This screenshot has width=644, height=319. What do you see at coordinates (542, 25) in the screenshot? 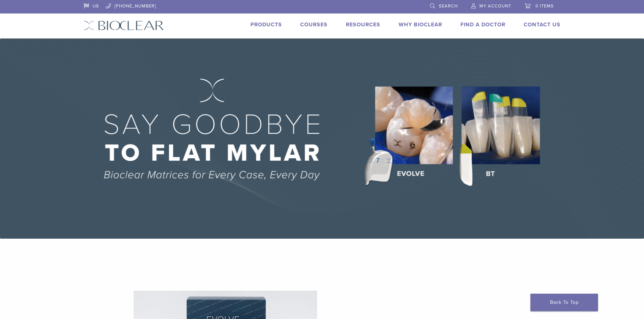
I see `a: Contact Us` at bounding box center [542, 25].